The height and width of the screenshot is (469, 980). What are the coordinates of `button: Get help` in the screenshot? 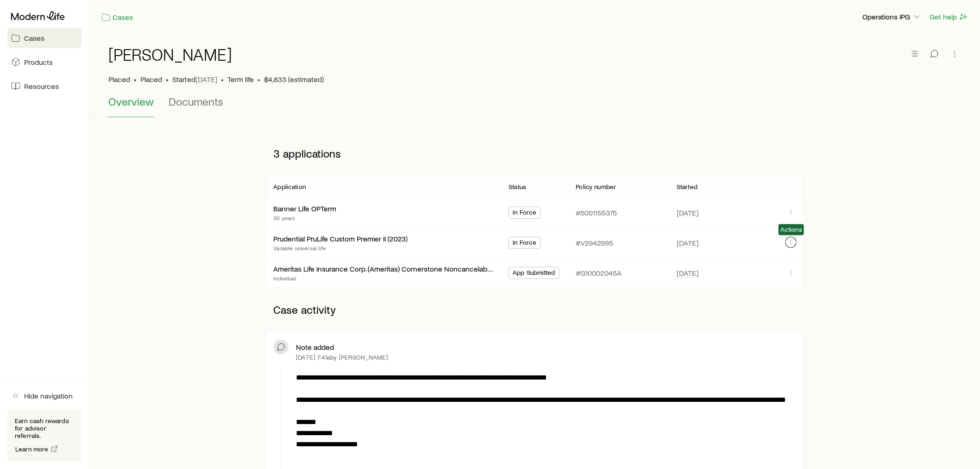 It's located at (949, 17).